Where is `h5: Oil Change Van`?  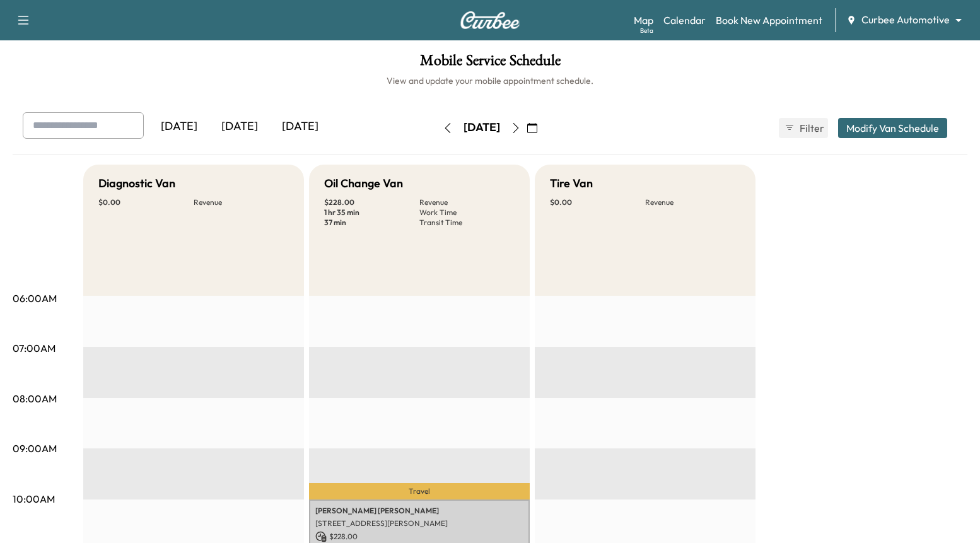 h5: Oil Change Van is located at coordinates (363, 184).